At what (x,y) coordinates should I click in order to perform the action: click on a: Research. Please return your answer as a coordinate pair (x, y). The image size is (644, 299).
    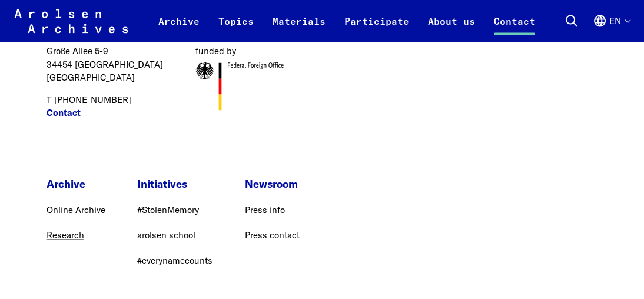
    Looking at the image, I should click on (65, 235).